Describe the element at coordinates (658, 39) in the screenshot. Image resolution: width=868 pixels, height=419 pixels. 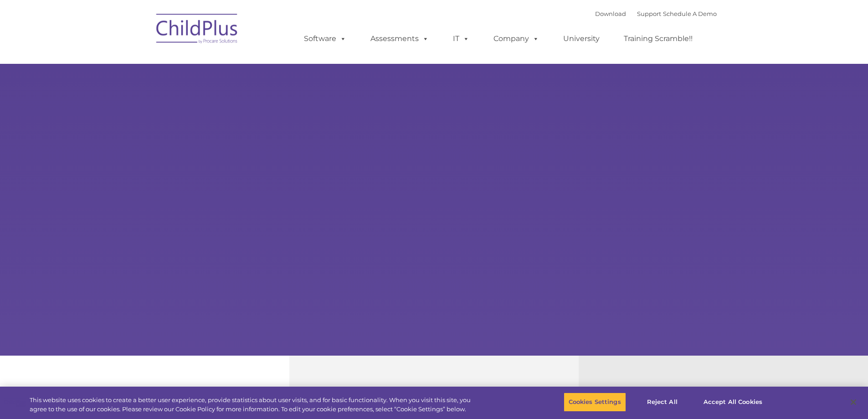
I see `a: Training Scramble!!` at that location.